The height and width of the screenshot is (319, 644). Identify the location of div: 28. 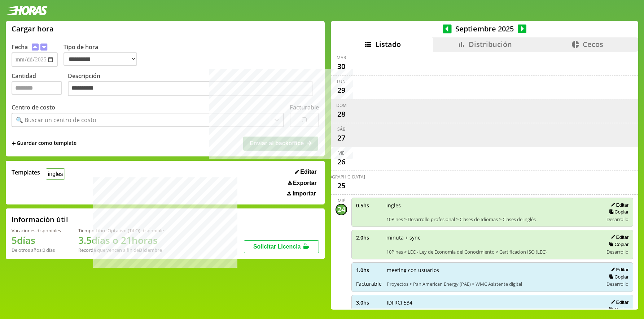
(341, 114).